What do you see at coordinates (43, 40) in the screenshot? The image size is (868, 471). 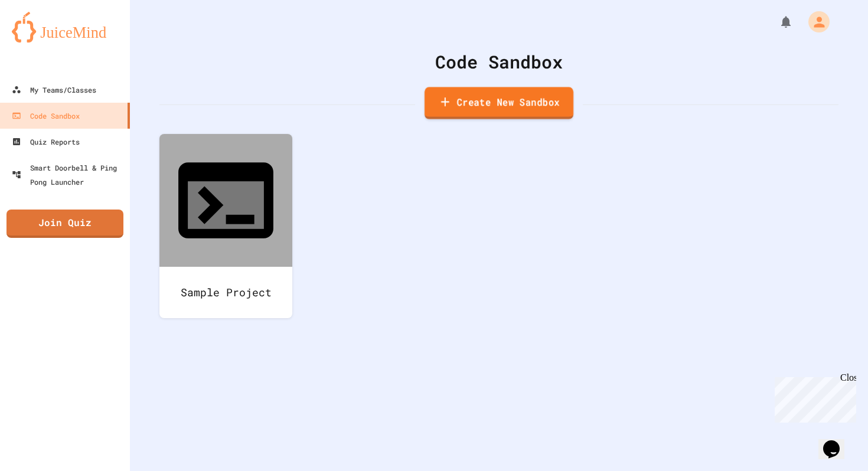 I see `div: Chat with us now!Close` at bounding box center [43, 40].